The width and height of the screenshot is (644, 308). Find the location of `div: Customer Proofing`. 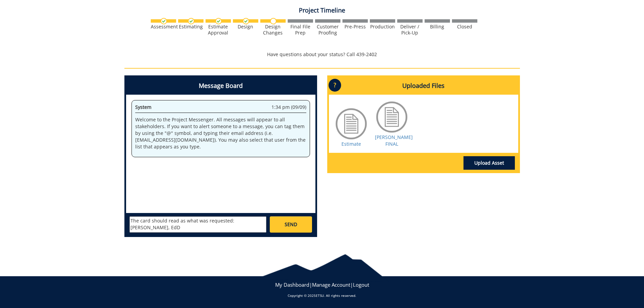

div: Customer Proofing is located at coordinates (328, 29).